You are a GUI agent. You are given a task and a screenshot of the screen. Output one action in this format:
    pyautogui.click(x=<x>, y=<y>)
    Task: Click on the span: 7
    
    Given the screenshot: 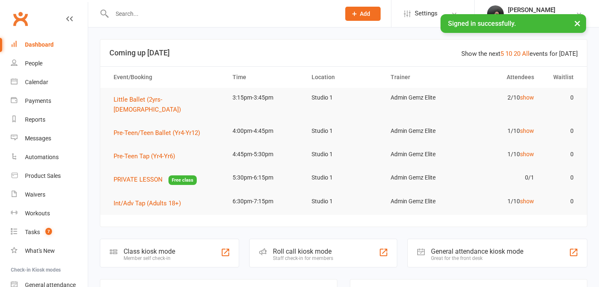 What is the action you would take?
    pyautogui.click(x=49, y=231)
    